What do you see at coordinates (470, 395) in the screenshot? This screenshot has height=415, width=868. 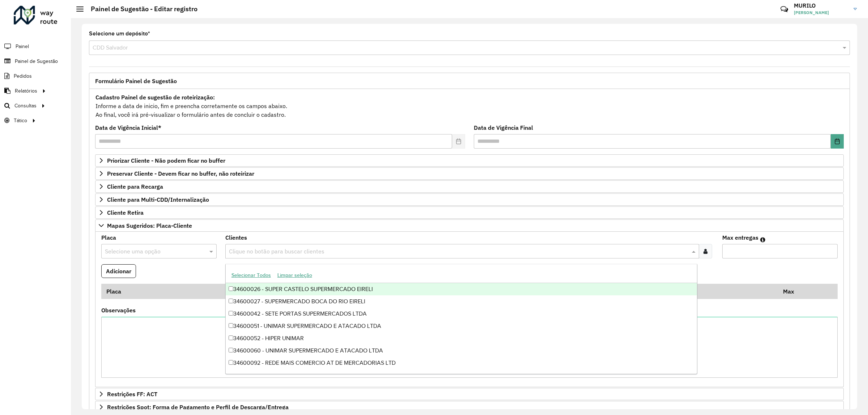 I see `a: Restrições FF: ACT` at bounding box center [470, 395].